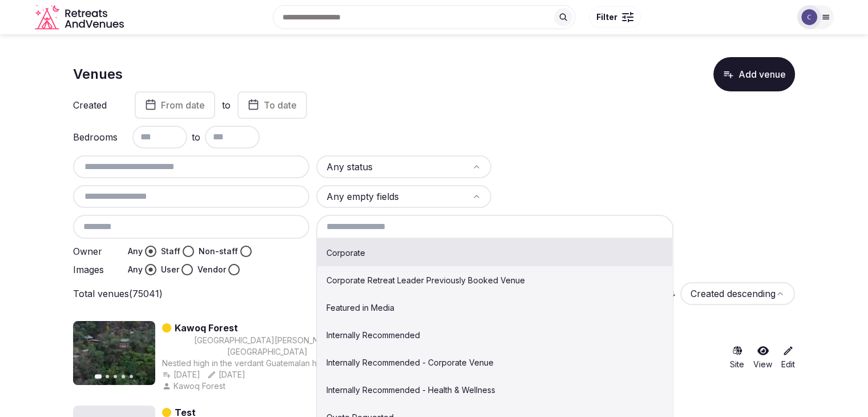  What do you see at coordinates (346, 253) in the screenshot?
I see `span: Corporate` at bounding box center [346, 253].